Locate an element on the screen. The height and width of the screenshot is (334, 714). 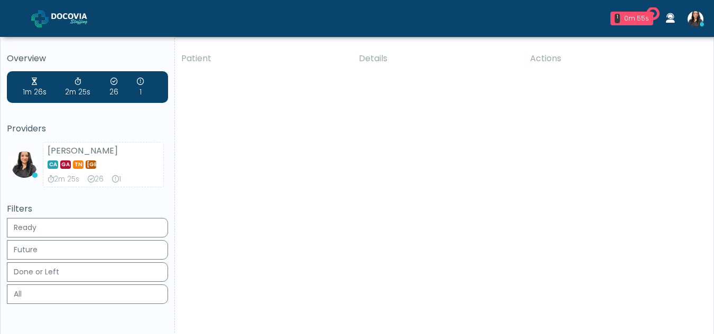
a: Docovia is located at coordinates (68, 18).